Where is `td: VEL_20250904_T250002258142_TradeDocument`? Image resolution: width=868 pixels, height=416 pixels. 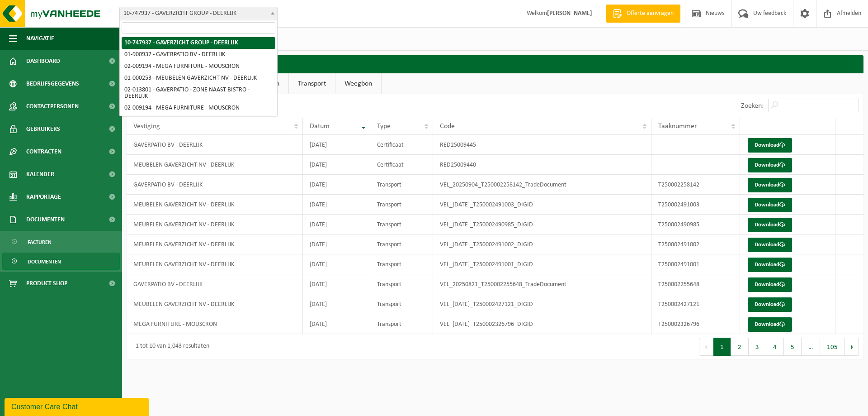 td: VEL_20250904_T250002258142_TradeDocument is located at coordinates (543, 184).